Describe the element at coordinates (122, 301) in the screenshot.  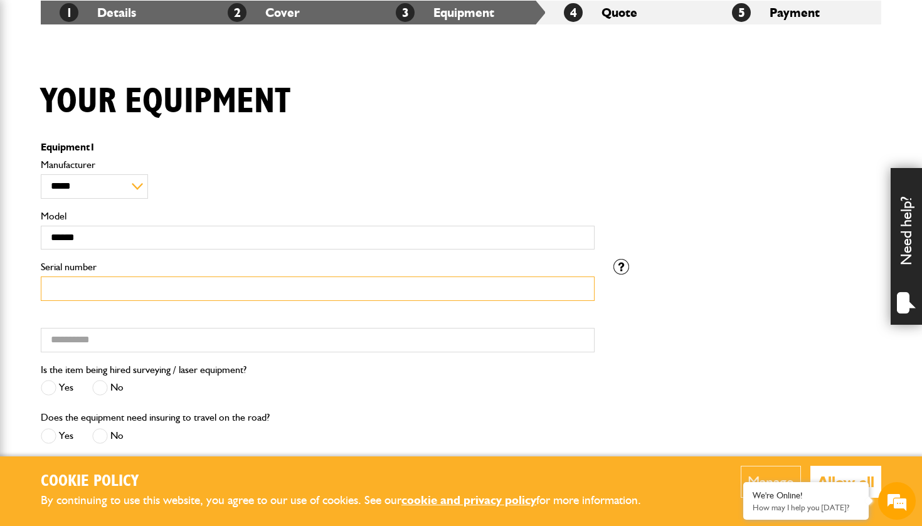
I see `textarea: Type your message and hit 'Enter'` at that location.